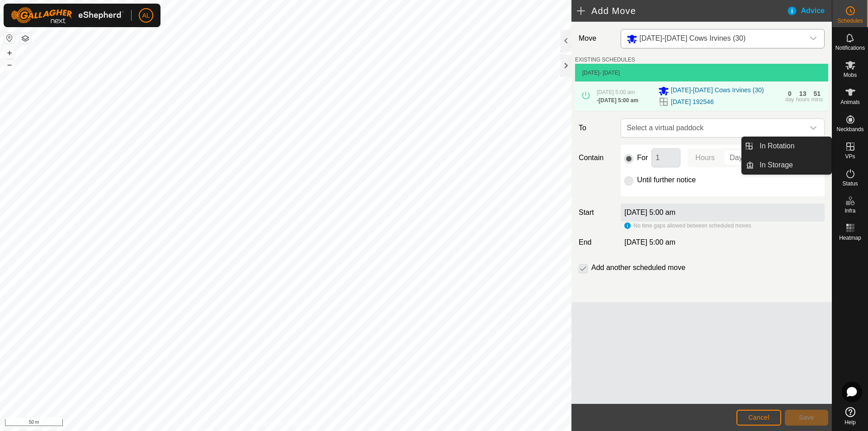 This screenshot has height=431, width=868. I want to click on span: Notifications, so click(850, 48).